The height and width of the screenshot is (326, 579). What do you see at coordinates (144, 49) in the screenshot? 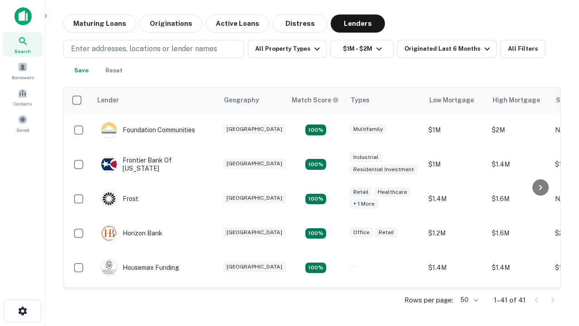
I see `p: Enter addresses, locations or lender names` at bounding box center [144, 49].